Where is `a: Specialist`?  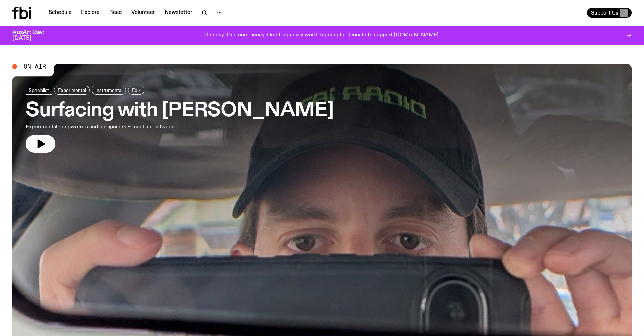
a: Specialist is located at coordinates (39, 90).